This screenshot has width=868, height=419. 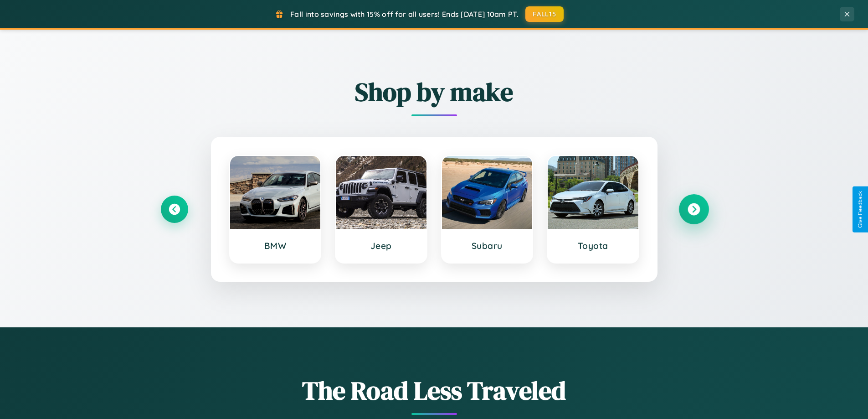 I want to click on div: Give Feedback, so click(x=860, y=209).